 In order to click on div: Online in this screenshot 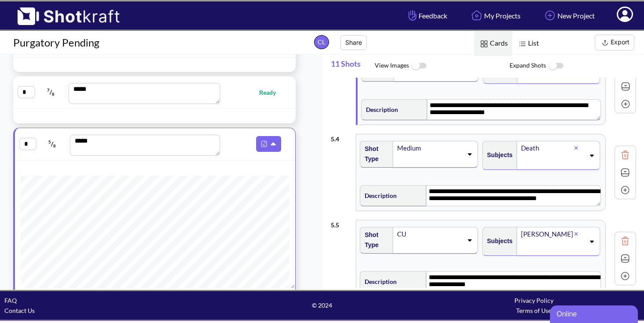, I will do `click(44, 11)`.